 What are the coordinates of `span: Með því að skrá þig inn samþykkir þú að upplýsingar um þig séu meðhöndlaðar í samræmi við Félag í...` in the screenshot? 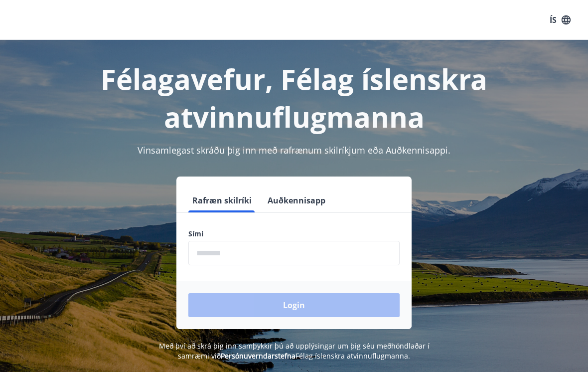 It's located at (294, 350).